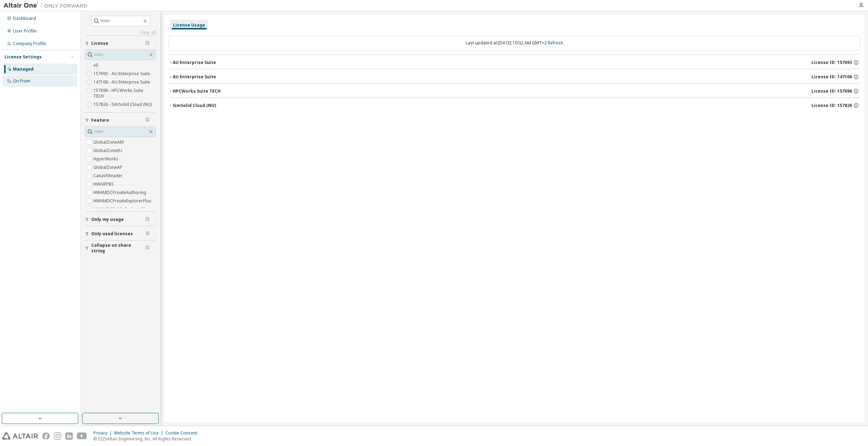 The height and width of the screenshot is (446, 868). What do you see at coordinates (140, 433) in the screenshot?
I see `div: Website Terms of Use` at bounding box center [140, 433].